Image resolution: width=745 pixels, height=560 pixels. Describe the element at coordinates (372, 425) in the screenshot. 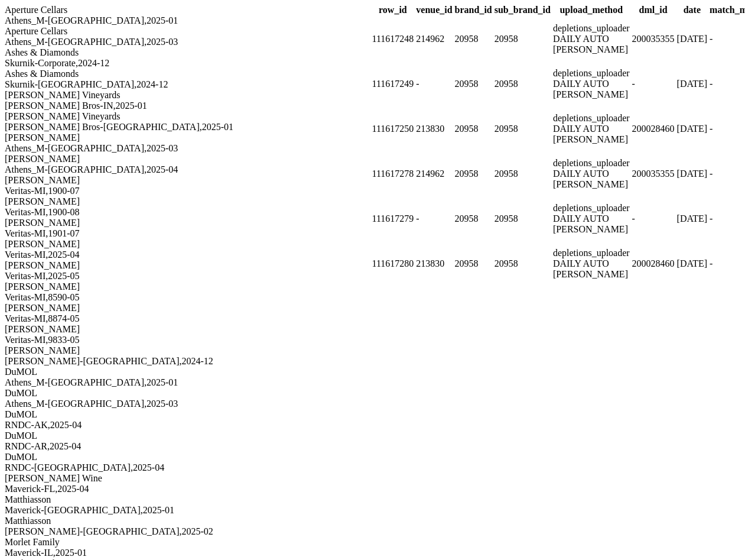

I see `div: RNDC-AK , 2025 - 04` at that location.